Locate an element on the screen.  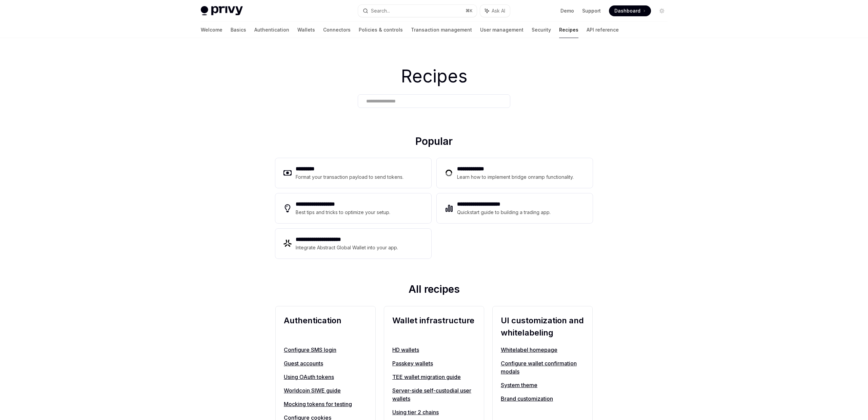
a: Worldcoin SIWE guide is located at coordinates (326, 390).